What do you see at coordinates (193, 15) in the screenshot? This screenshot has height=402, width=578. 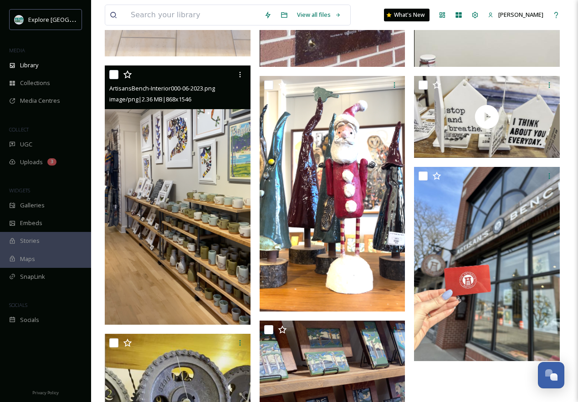 I see `input: Search your library` at bounding box center [193, 15].